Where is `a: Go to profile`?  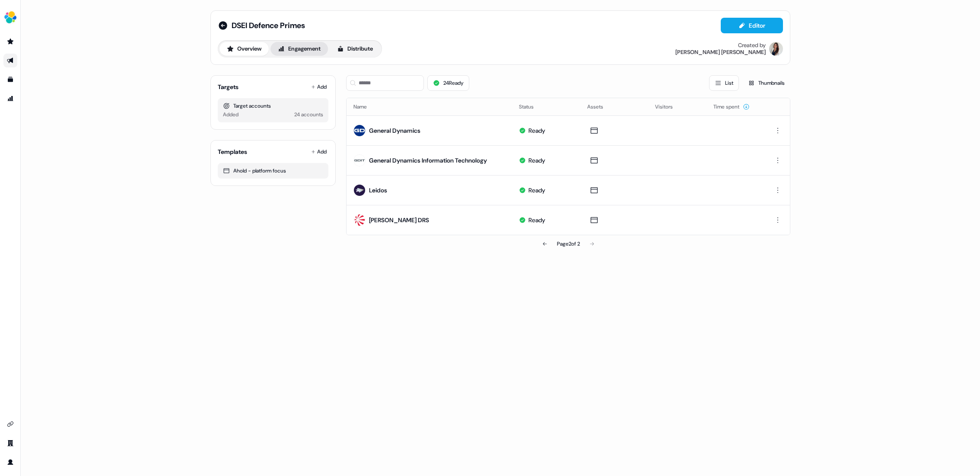
a: Go to profile is located at coordinates (10, 462).